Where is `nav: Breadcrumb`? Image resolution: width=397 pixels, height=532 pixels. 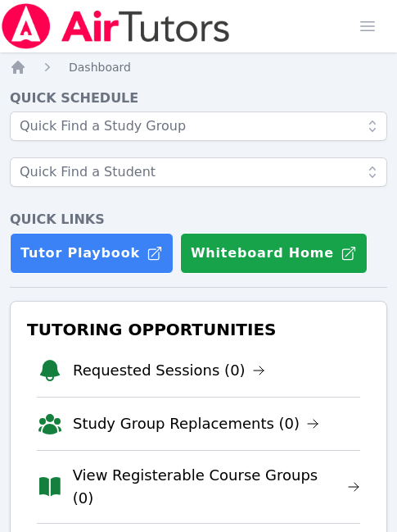
nav: Breadcrumb is located at coordinates (198, 67).